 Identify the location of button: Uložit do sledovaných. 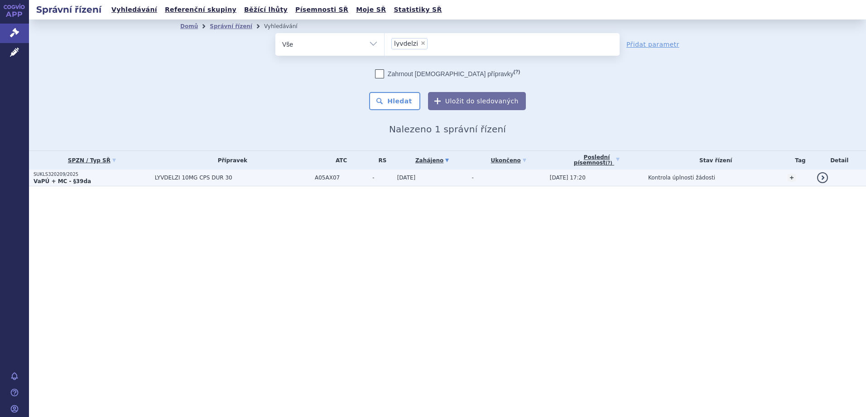
(477, 101).